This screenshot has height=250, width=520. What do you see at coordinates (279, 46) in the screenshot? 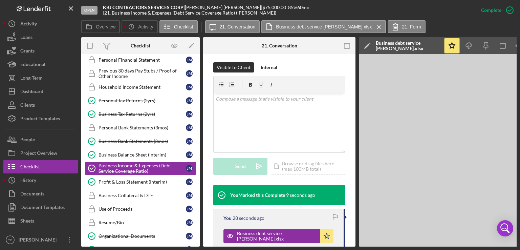
I see `div: 21. Conversation` at bounding box center [279, 46].